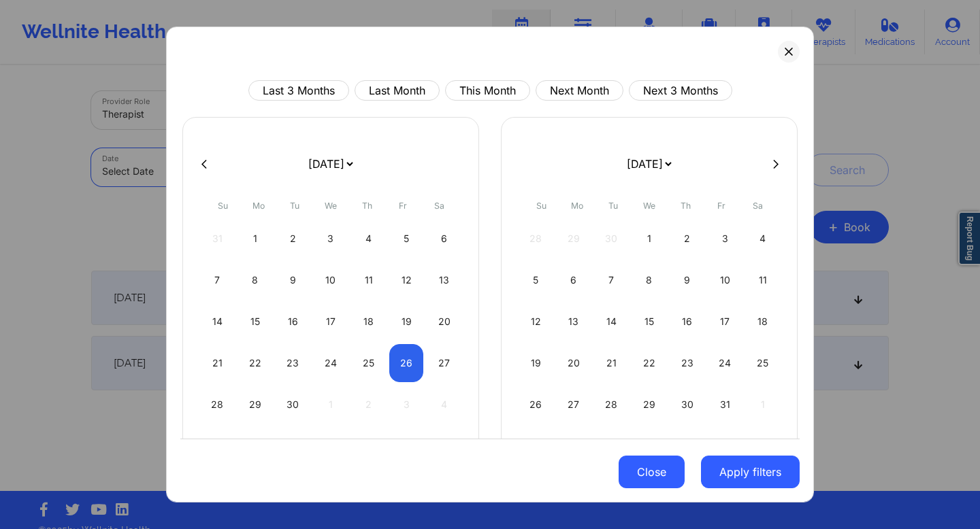  I want to click on div: Wed Oct 22 2025, so click(649, 363).